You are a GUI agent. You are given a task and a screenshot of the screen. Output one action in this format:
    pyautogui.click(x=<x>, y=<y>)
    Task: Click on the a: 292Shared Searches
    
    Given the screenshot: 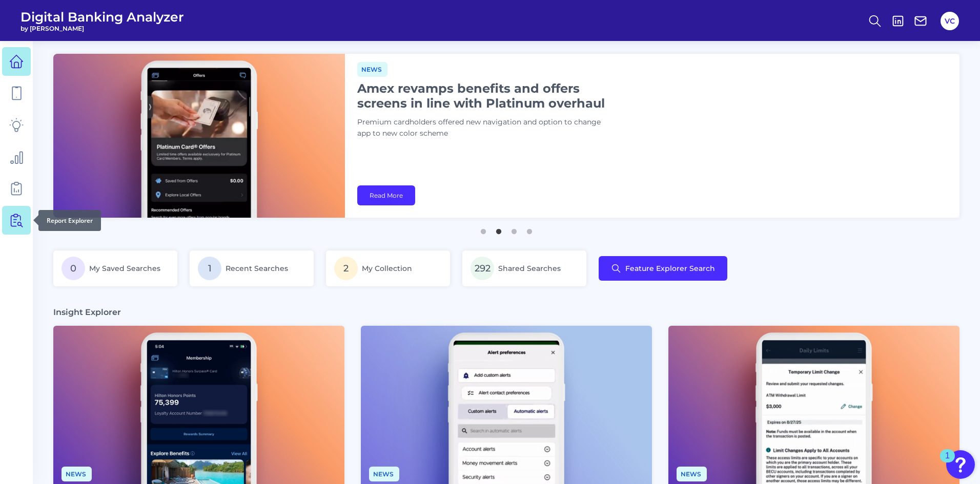 What is the action you would take?
    pyautogui.click(x=525, y=268)
    